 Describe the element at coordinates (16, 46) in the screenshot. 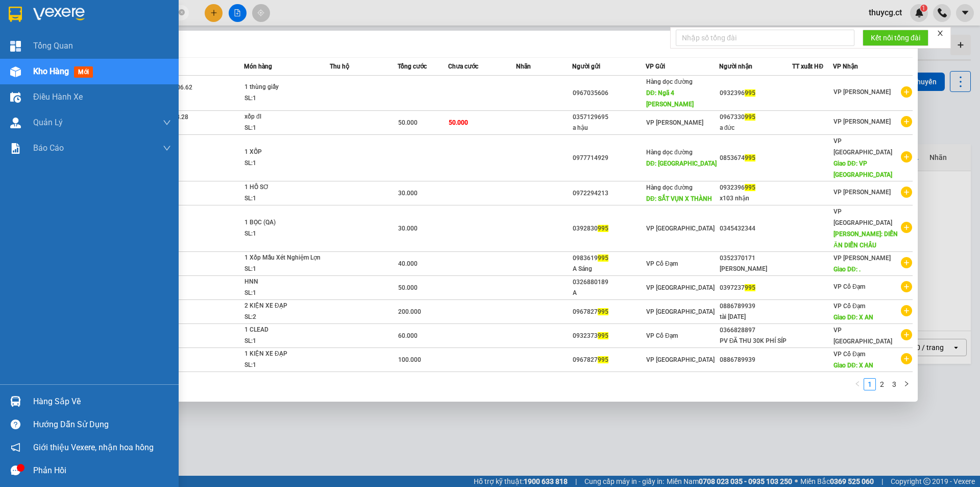

I see `img: dashboard-icon` at that location.